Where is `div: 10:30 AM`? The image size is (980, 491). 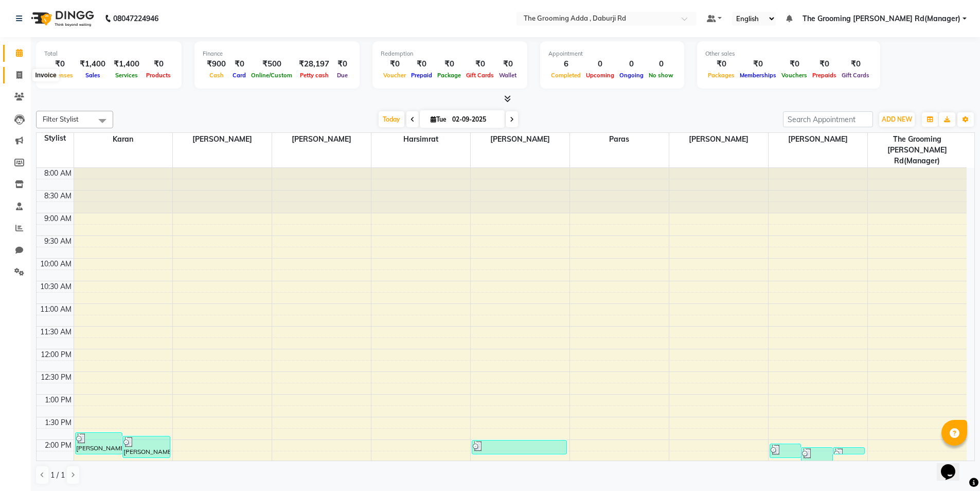 div: 10:30 AM is located at coordinates (55, 286).